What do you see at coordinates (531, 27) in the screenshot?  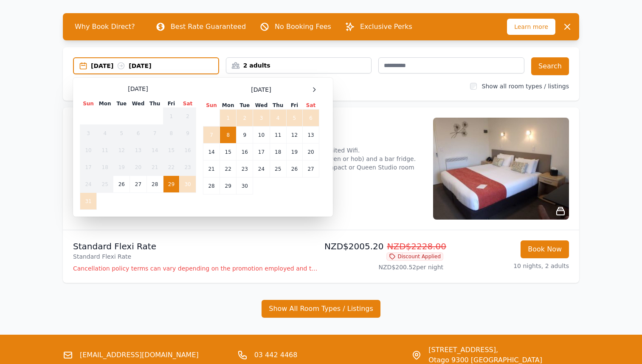 I see `span: Learn more` at bounding box center [531, 27].